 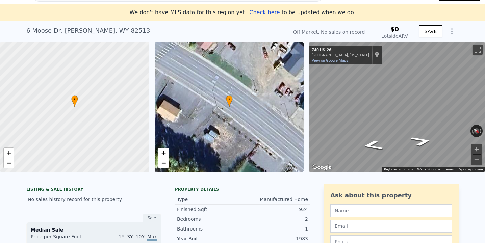 I want to click on span: $0, so click(x=395, y=29).